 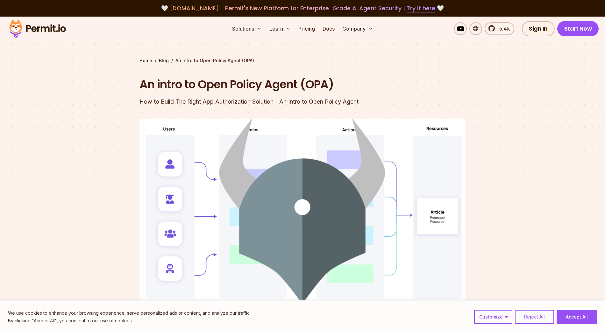 I want to click on p: We use cookies to enhance your browsing experience, serve personalized ads or content, and analyz..., so click(x=129, y=313).